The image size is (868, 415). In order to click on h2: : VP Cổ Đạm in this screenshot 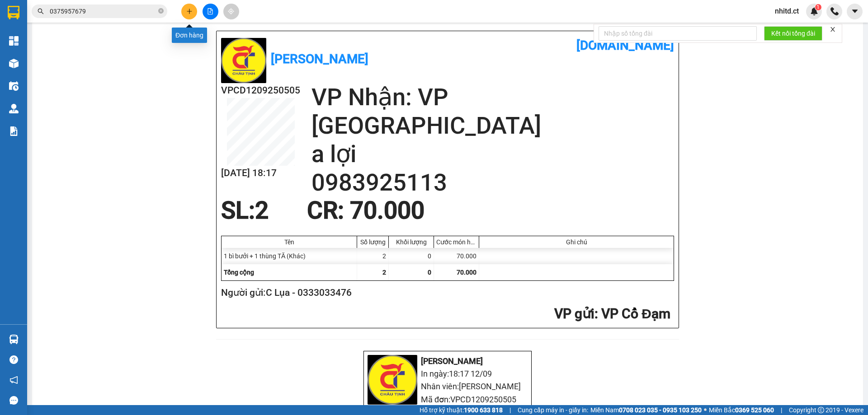, I will do `click(446, 314)`.